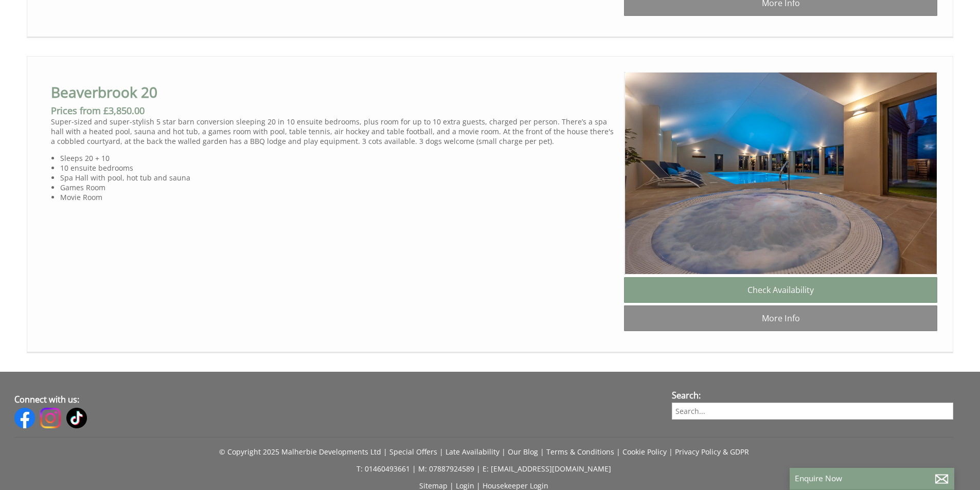  What do you see at coordinates (413, 452) in the screenshot?
I see `a: Special Offers` at bounding box center [413, 452].